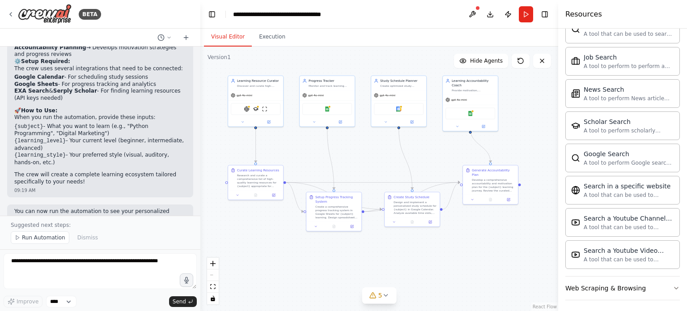  What do you see at coordinates (629, 186) in the screenshot?
I see `div: Search in a specific website` at bounding box center [629, 186].